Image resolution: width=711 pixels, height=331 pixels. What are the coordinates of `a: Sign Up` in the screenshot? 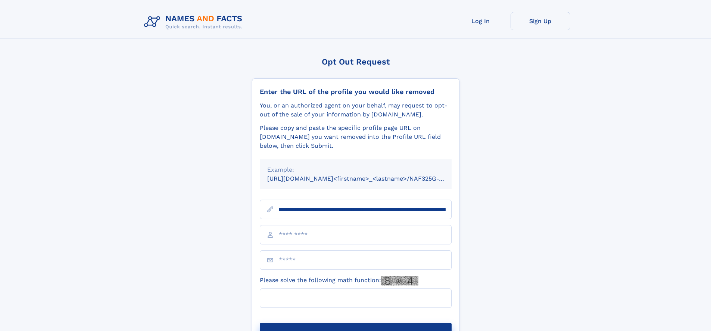 It's located at (541, 21).